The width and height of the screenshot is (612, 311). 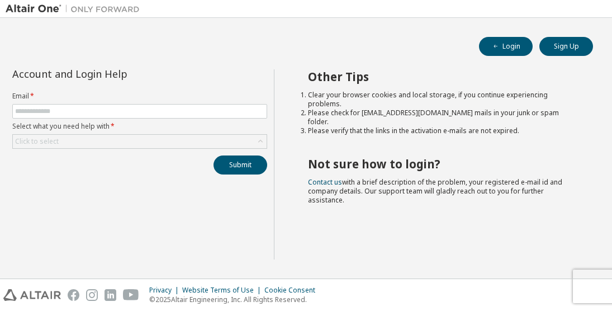 What do you see at coordinates (440, 131) in the screenshot?
I see `li: Please verify that the links in the activation e-mails are not expired.` at bounding box center [440, 131].